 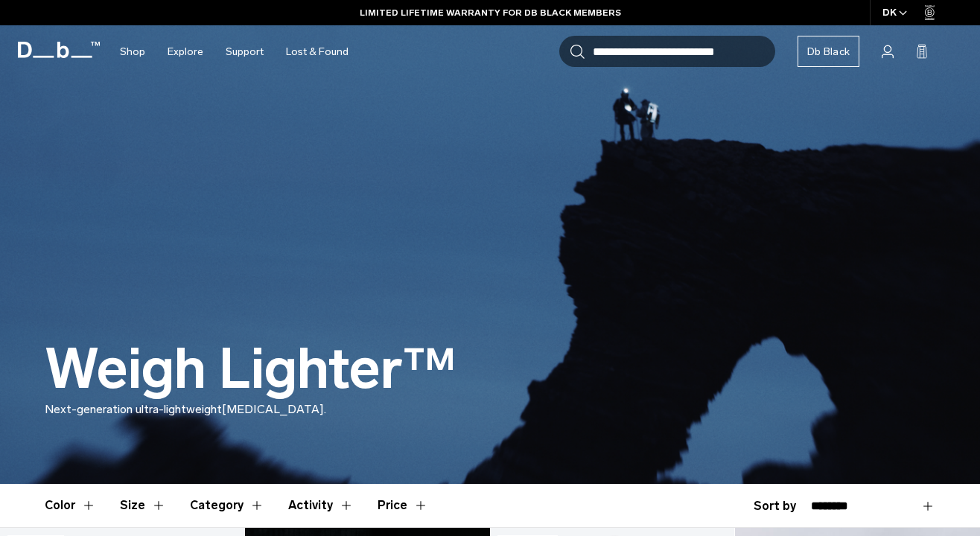 What do you see at coordinates (828, 52) in the screenshot?
I see `a: Db Black` at bounding box center [828, 52].